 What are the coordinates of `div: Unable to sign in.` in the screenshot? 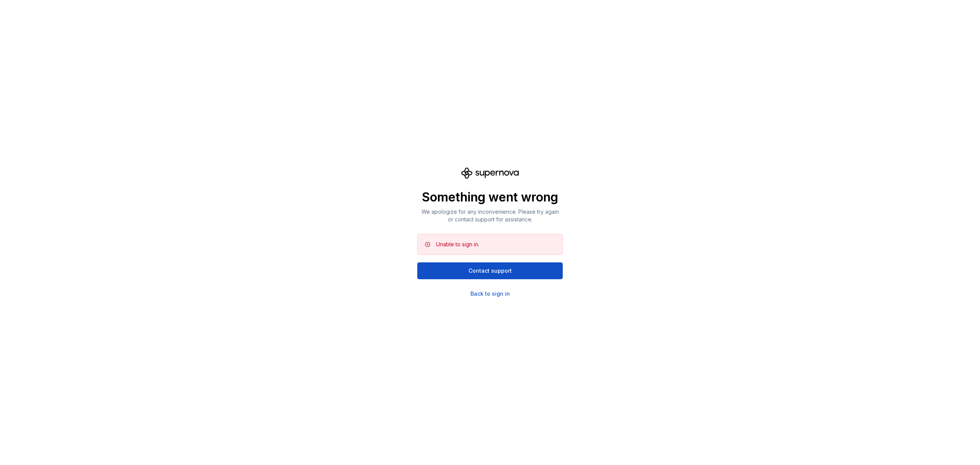 It's located at (457, 244).